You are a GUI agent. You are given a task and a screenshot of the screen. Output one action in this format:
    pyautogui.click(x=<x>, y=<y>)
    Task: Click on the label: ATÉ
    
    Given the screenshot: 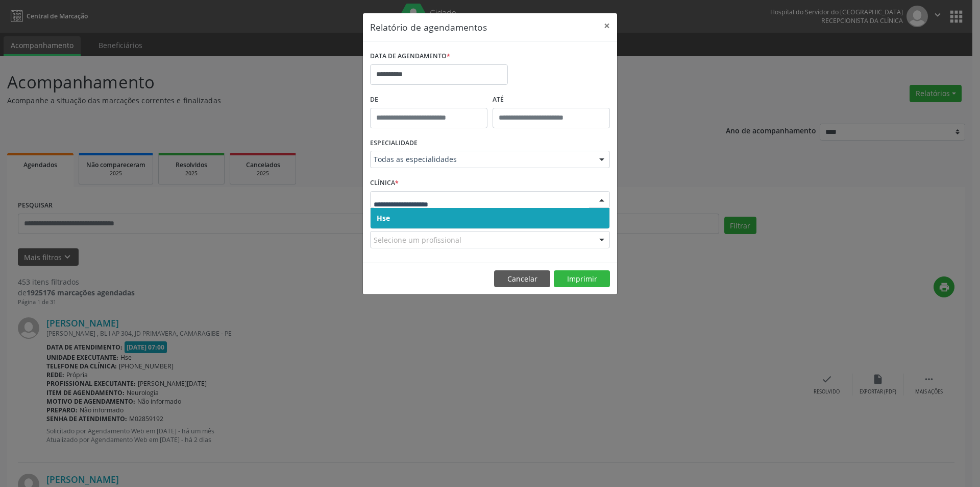 What is the action you would take?
    pyautogui.click(x=552, y=100)
    